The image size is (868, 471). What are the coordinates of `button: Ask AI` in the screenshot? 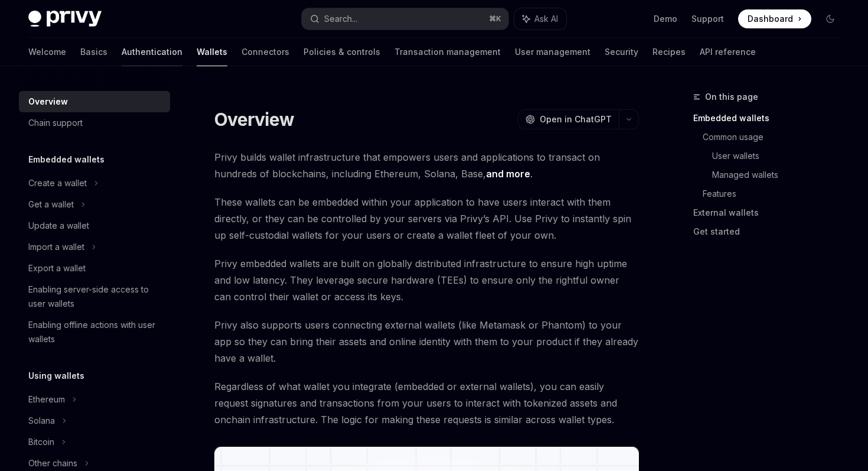 It's located at (541, 19).